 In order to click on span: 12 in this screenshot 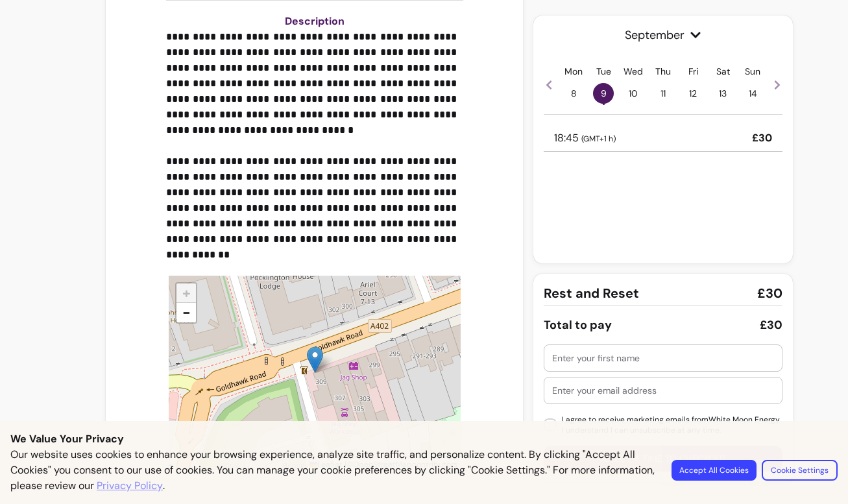, I will do `click(693, 93)`.